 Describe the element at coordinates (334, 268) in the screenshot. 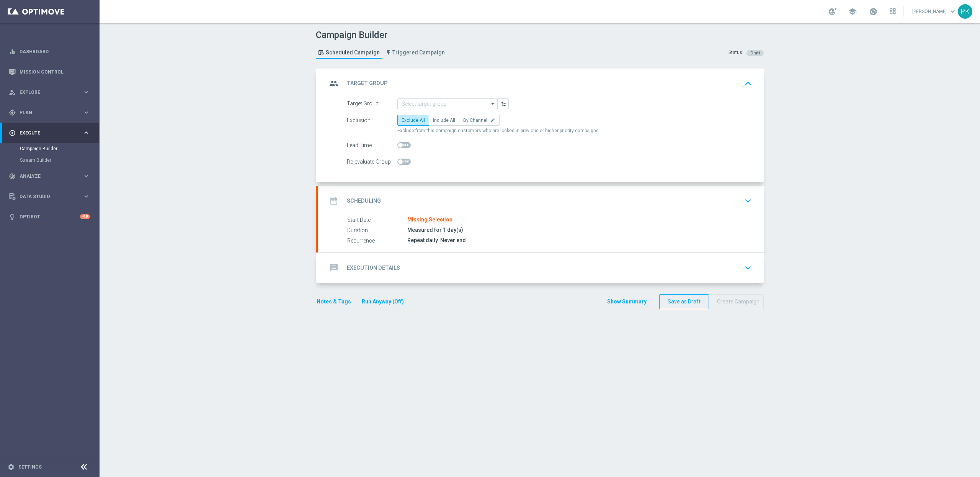

I see `i: message` at that location.